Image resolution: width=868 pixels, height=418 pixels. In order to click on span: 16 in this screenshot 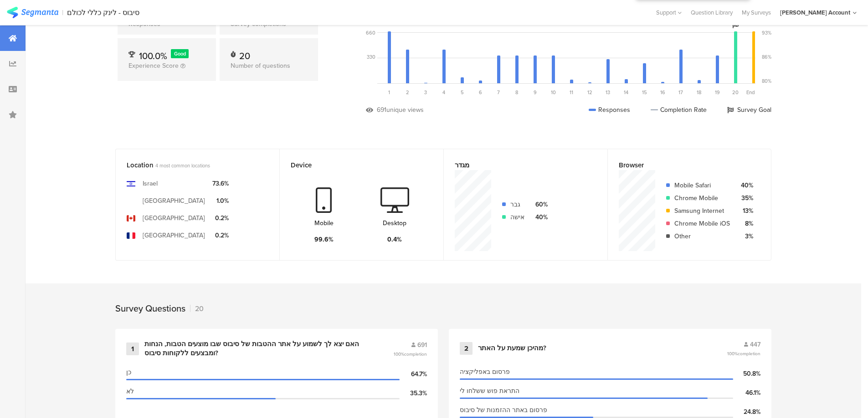, I will do `click(663, 92)`.